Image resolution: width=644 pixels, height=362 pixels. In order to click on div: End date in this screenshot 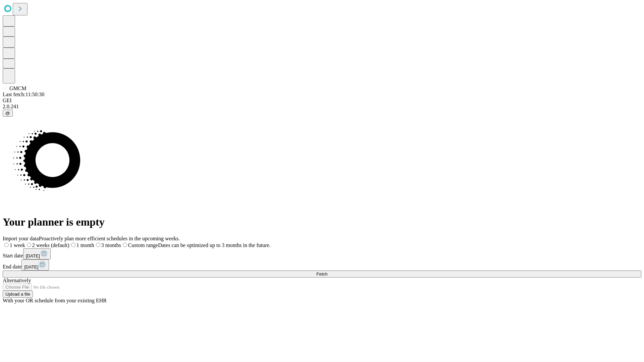, I will do `click(322, 264)`.